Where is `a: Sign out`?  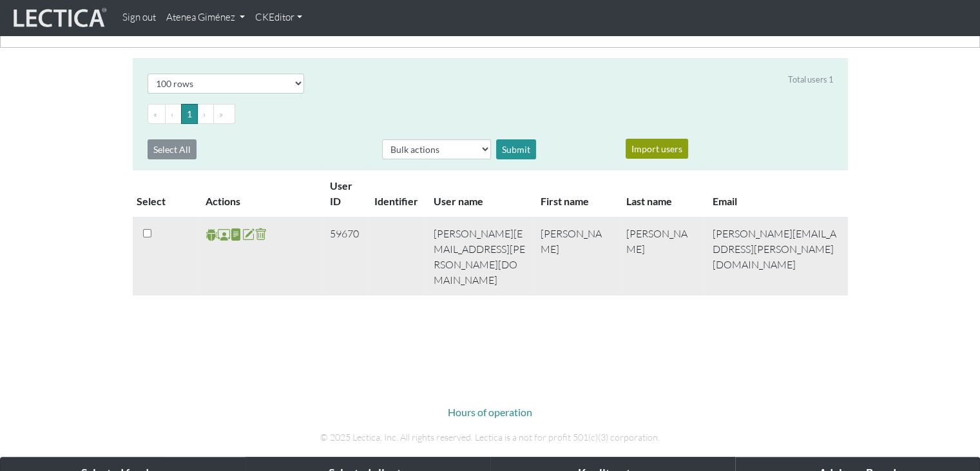 a: Sign out is located at coordinates (139, 18).